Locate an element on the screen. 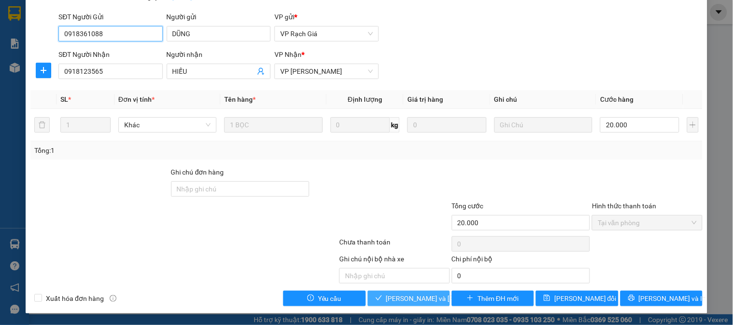  div: Ghi chú nội bộ nhà xe is located at coordinates (394, 261).